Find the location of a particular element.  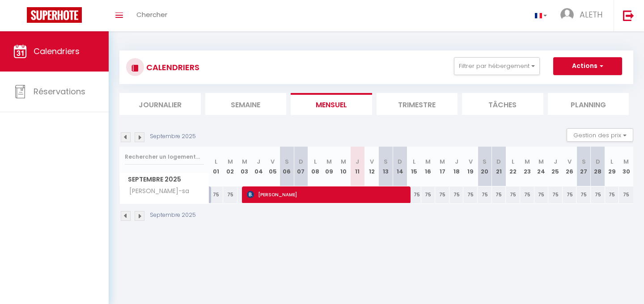

li: Mensuel is located at coordinates (332, 104).